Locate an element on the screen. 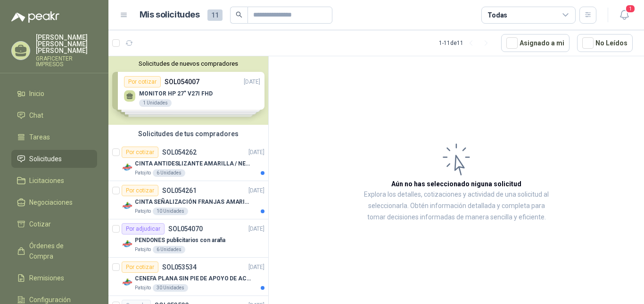 The image size is (644, 304). span: Cotizar is located at coordinates (40, 224).